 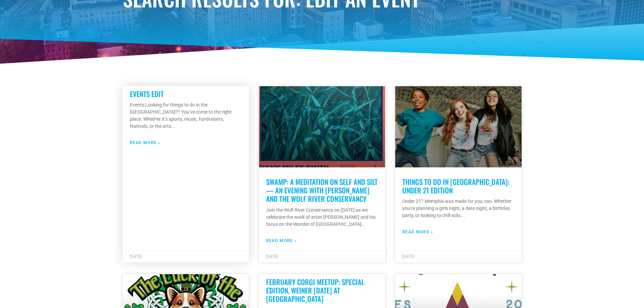 What do you see at coordinates (147, 94) in the screenshot?
I see `a: Events Edit` at bounding box center [147, 94].